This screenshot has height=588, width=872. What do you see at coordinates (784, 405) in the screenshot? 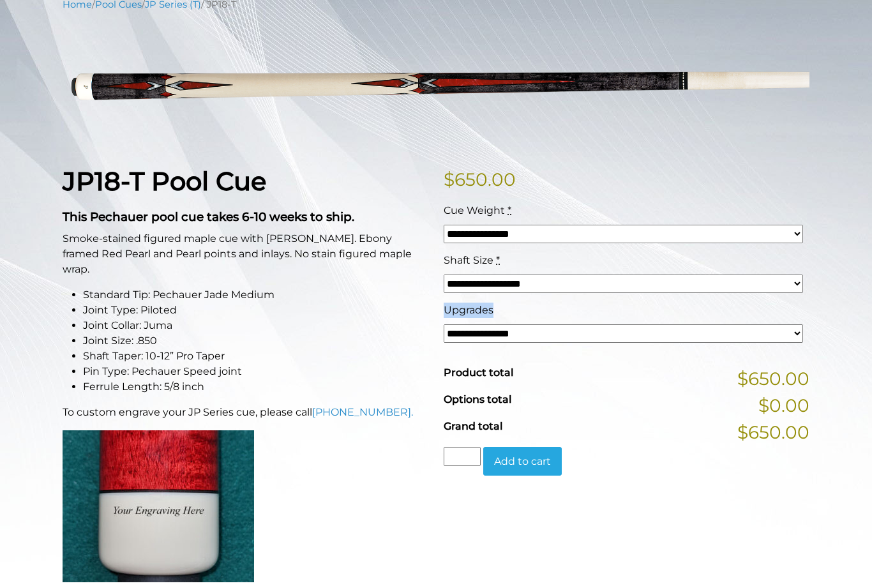
I see `span: $0.00` at bounding box center [784, 405].